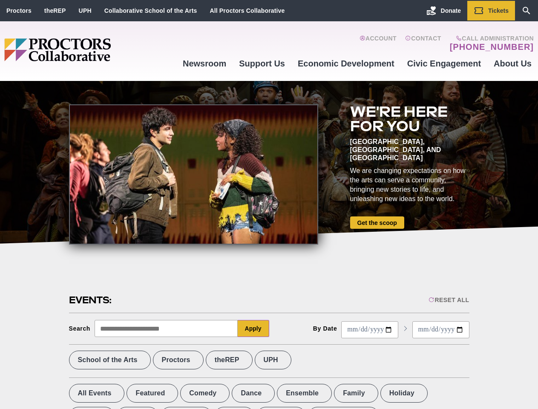 This screenshot has width=538, height=409. I want to click on div: By Date, so click(325, 328).